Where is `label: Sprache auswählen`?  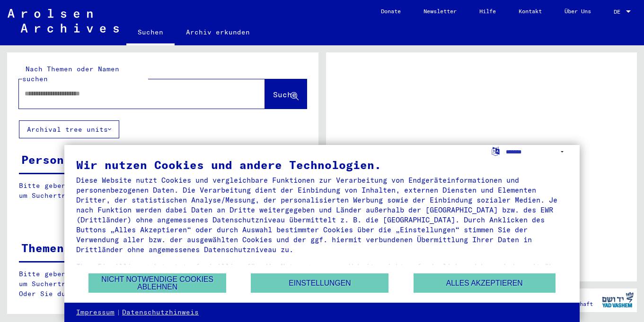 label: Sprache auswählen is located at coordinates (495, 151).